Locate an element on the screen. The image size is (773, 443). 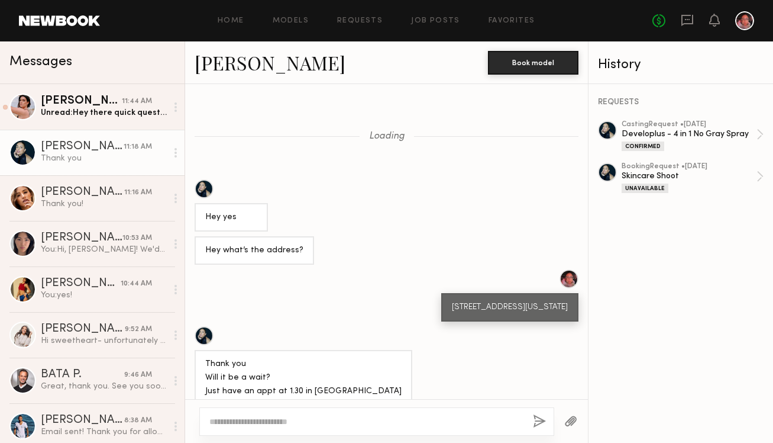
div: BATA P. is located at coordinates (82, 375).